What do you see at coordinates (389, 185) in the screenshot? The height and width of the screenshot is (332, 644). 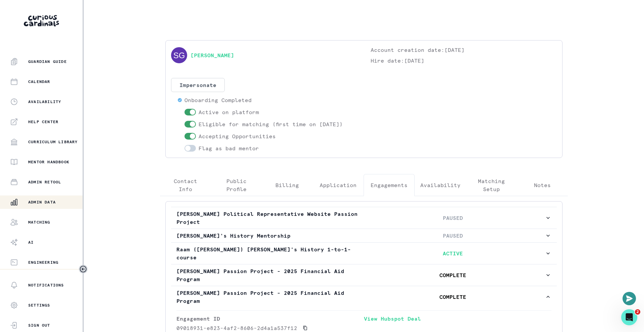 I see `p: Engagements` at bounding box center [389, 185].